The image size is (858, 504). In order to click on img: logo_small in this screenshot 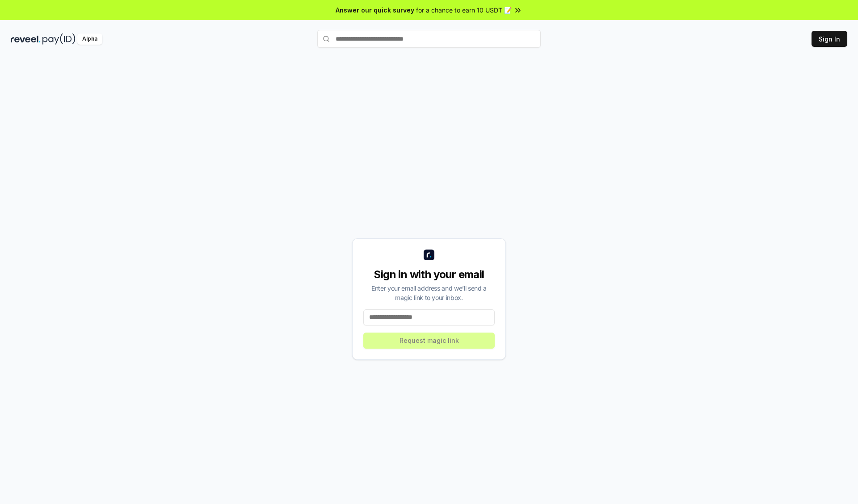, I will do `click(429, 255)`.